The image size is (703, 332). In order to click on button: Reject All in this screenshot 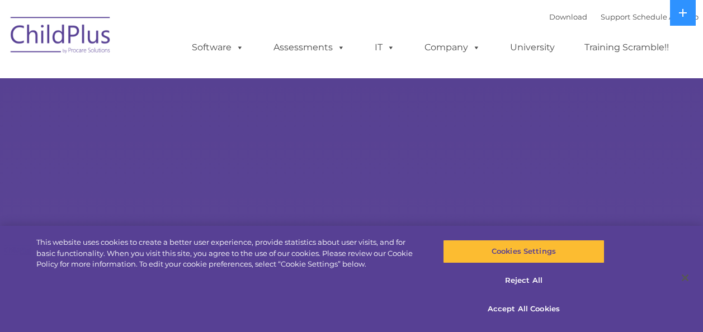, I will do `click(523, 281)`.